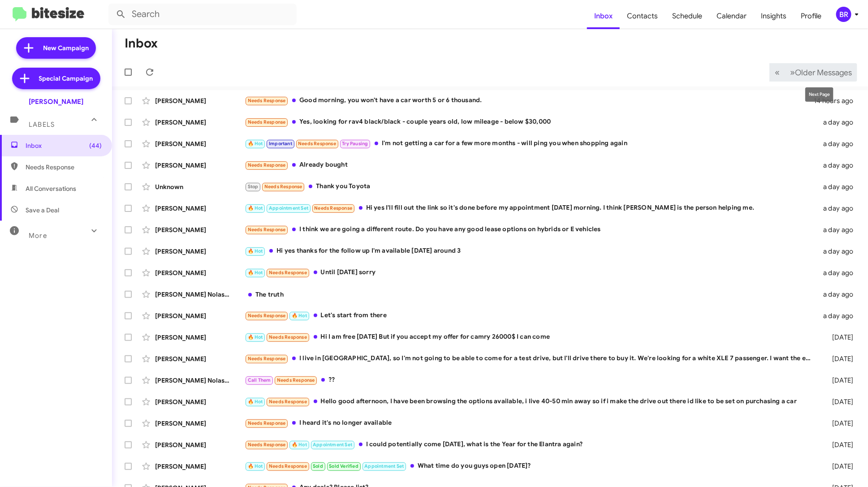  What do you see at coordinates (281, 143) in the screenshot?
I see `span: Important` at bounding box center [281, 143].